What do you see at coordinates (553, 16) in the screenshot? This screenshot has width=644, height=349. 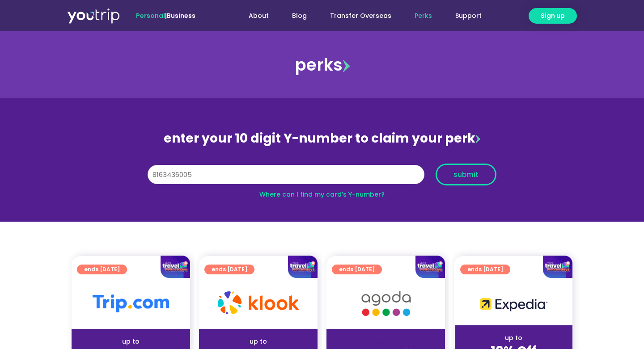 I see `a: Sign up` at bounding box center [553, 16].